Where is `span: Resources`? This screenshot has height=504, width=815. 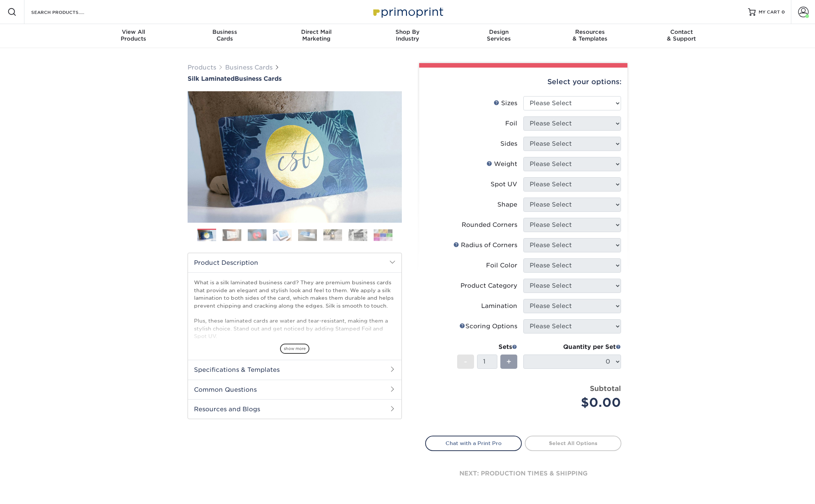
span: Resources is located at coordinates (590, 32).